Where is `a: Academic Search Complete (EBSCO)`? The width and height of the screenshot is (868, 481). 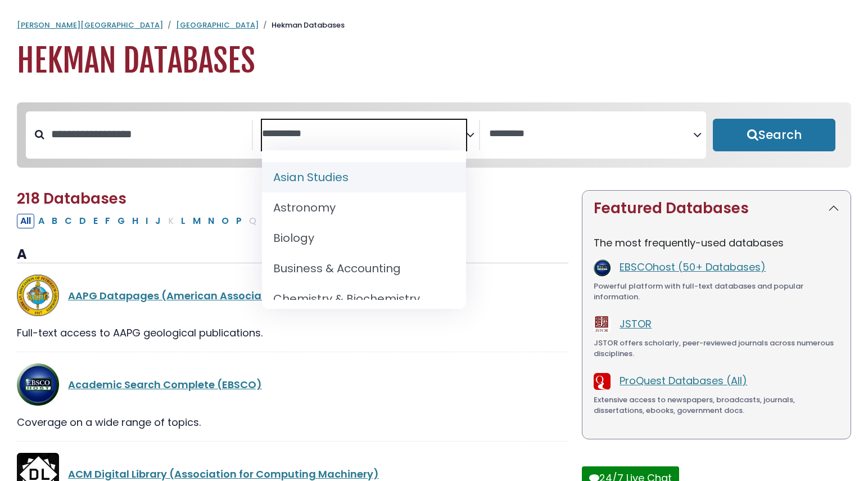 a: Academic Search Complete (EBSCO) is located at coordinates (165, 384).